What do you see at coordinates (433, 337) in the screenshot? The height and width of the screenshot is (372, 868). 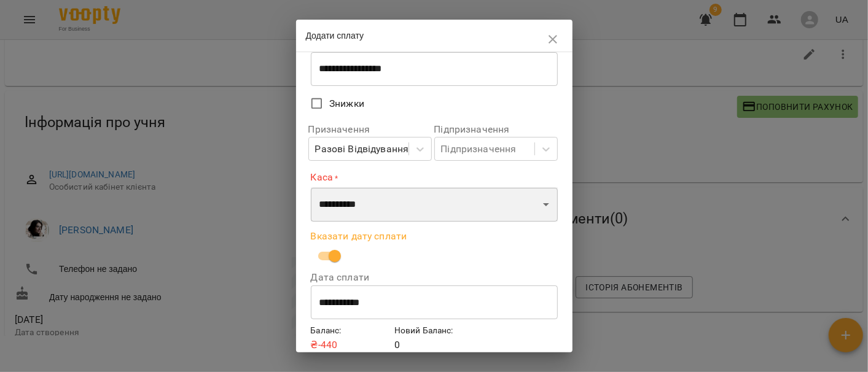 I see `div: 0` at bounding box center [433, 337].